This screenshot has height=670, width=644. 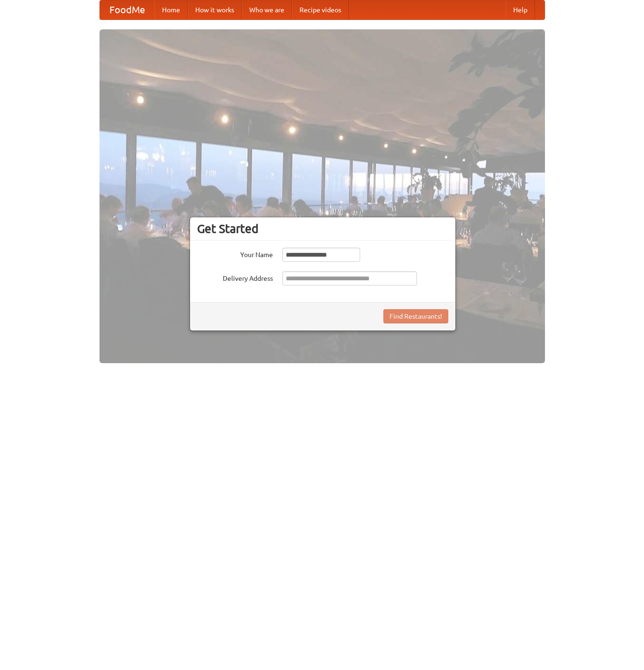 I want to click on a: Recipe videos, so click(x=321, y=10).